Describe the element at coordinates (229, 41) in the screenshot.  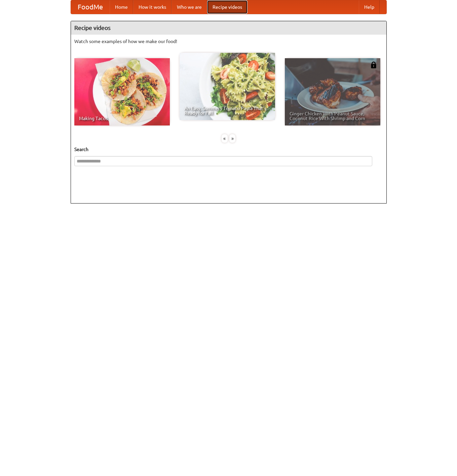
I see `p: Watch some examples of how we make our food!` at that location.